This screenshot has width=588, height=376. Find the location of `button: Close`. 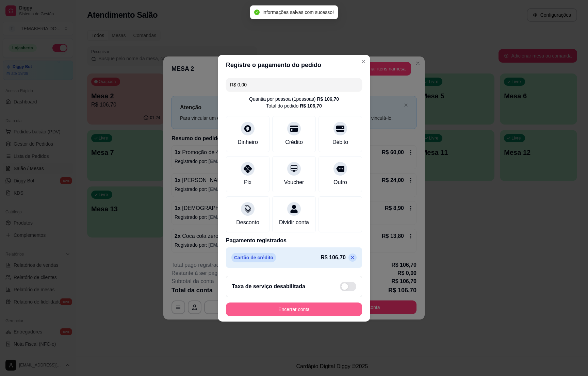

button: Close is located at coordinates (363, 62).